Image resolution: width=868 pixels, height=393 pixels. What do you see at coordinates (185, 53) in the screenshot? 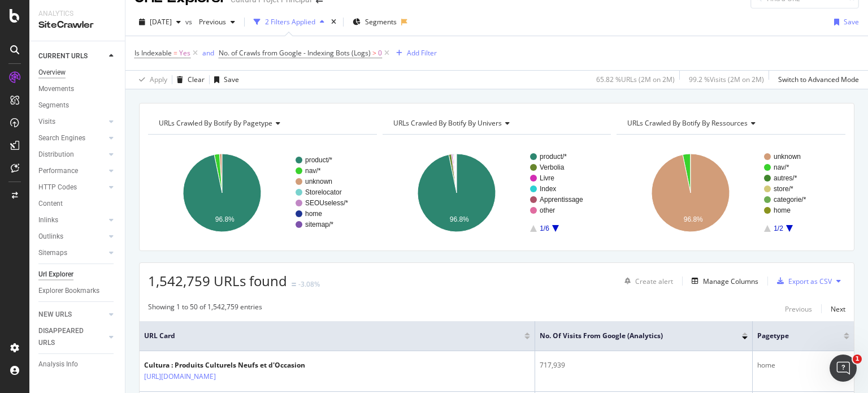
I see `span: Yes` at bounding box center [185, 53].